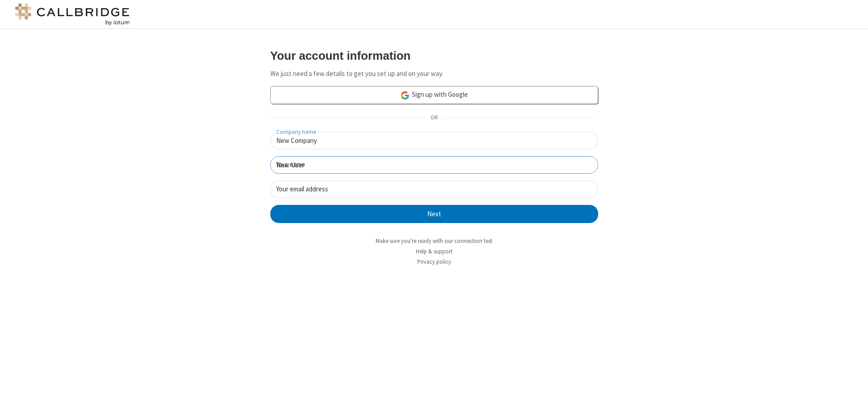 The width and height of the screenshot is (868, 404). Describe the element at coordinates (434, 214) in the screenshot. I see `button: Next` at that location.